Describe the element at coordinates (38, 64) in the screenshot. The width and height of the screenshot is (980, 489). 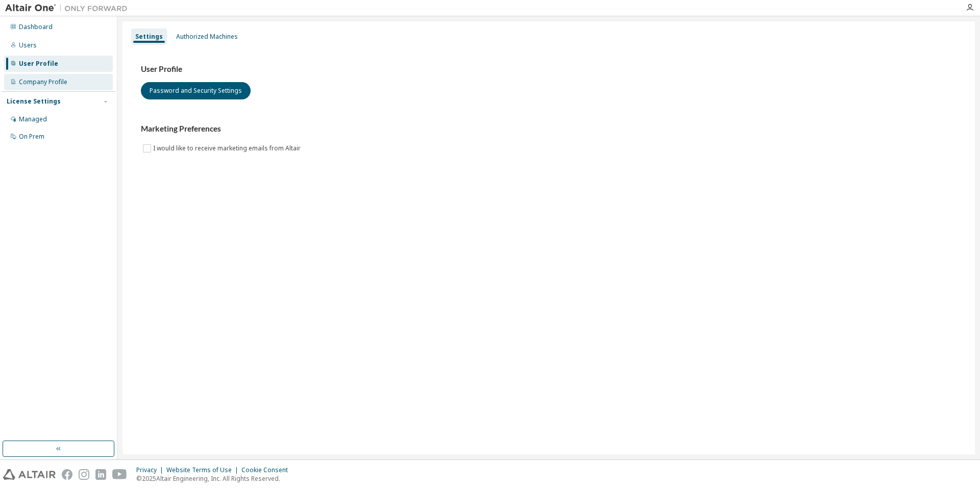
I see `div: User Profile` at that location.